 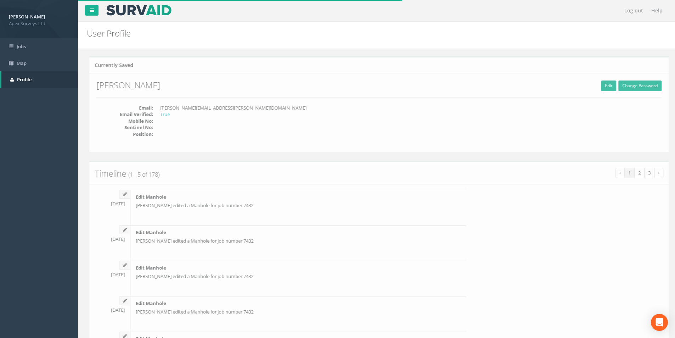 I want to click on dt: Email Verified:, so click(x=122, y=114).